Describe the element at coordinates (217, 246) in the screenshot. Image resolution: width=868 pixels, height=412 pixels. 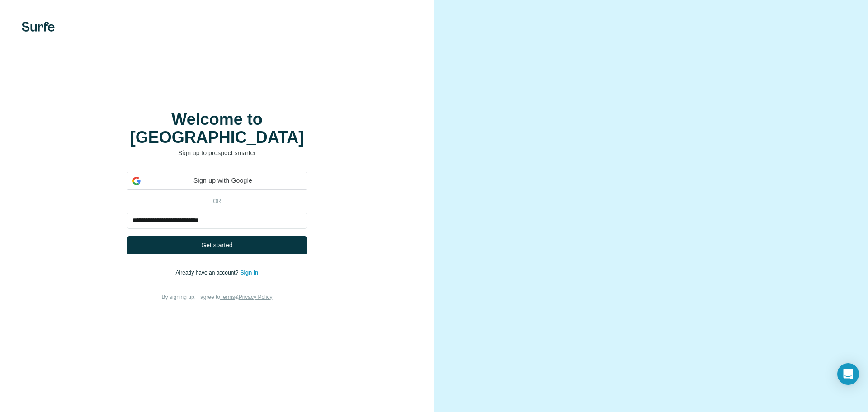
I see `span: Get started` at that location.